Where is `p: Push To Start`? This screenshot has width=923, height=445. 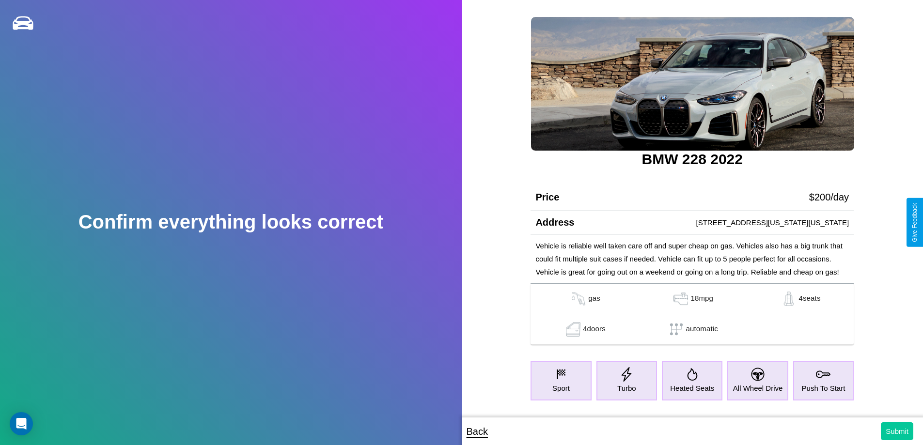
p: Push To Start is located at coordinates (823, 388).